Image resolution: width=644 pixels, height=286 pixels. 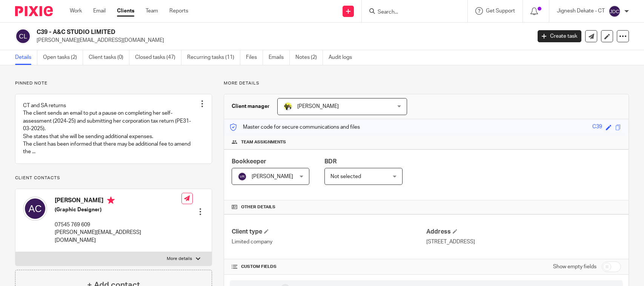 What do you see at coordinates (26, 57) in the screenshot?
I see `a: Details` at bounding box center [26, 57].